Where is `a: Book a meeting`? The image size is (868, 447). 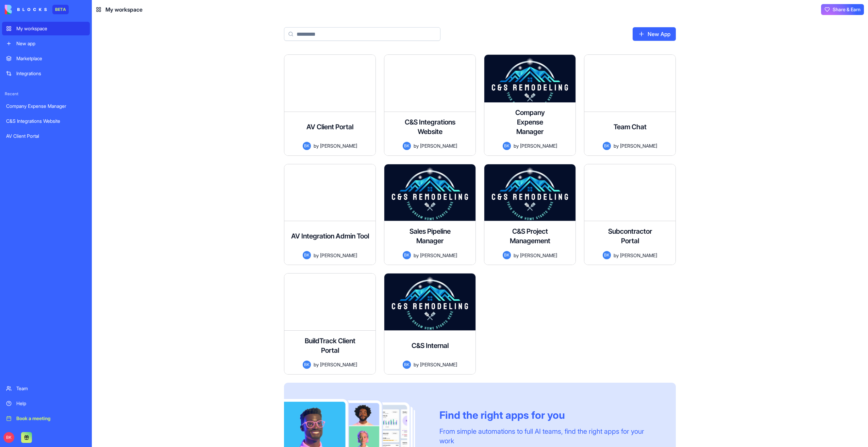 a: Book a meeting is located at coordinates (46, 418).